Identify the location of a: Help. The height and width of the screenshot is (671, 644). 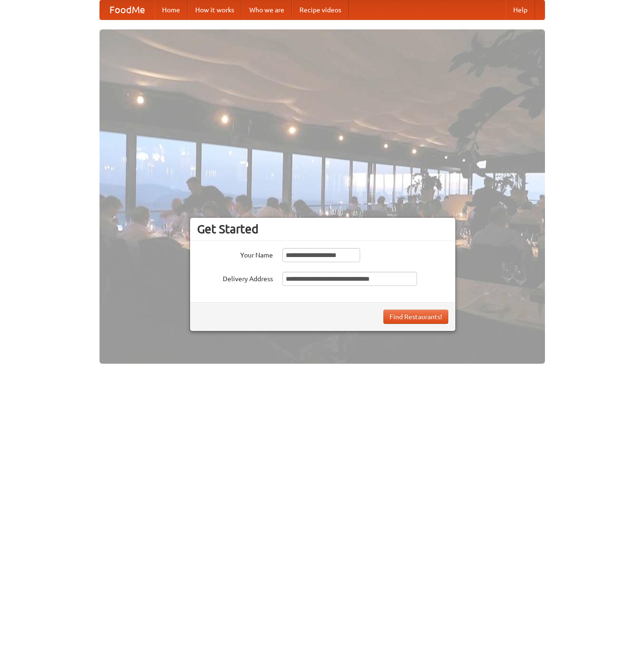
(520, 10).